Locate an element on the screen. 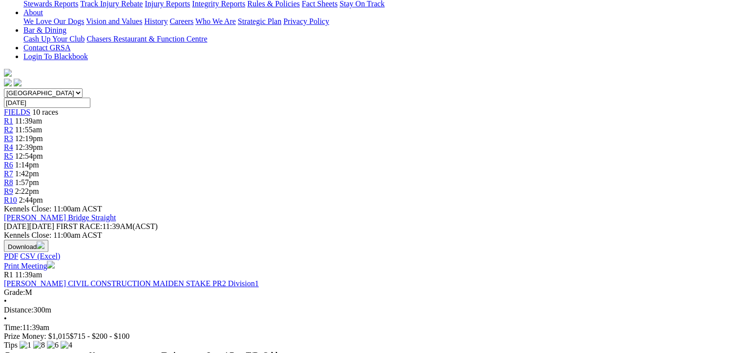  div: Prize Money: $1,015 is located at coordinates (369, 337).